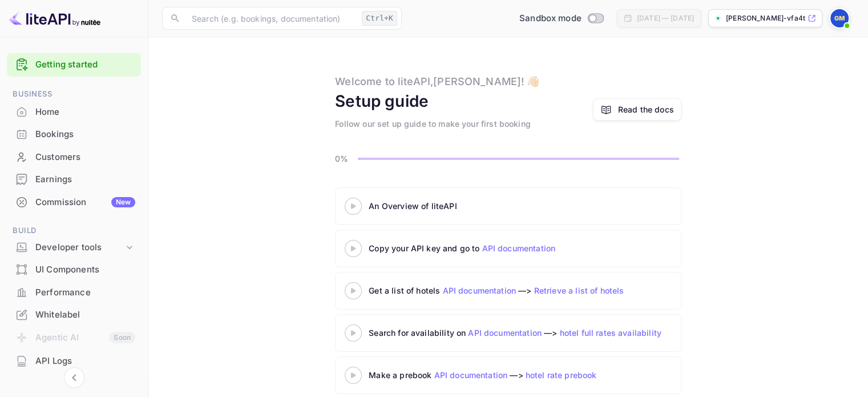  What do you see at coordinates (511, 375) in the screenshot?
I see `div: Make a prebook —>` at bounding box center [511, 375].